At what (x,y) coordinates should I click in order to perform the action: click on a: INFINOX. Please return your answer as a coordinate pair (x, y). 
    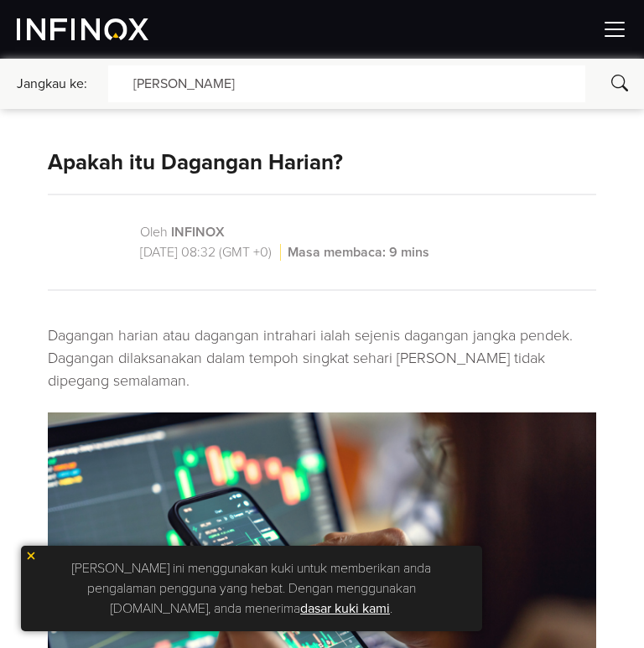
    Looking at the image, I should click on (198, 232).